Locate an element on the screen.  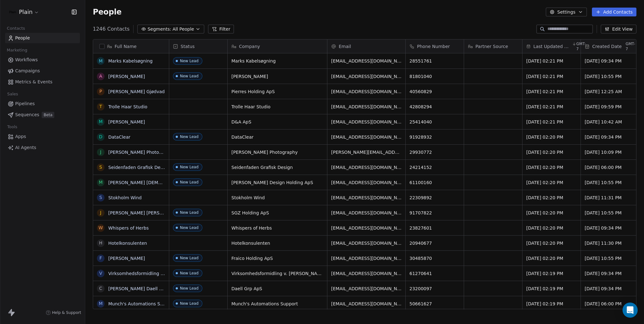
span: 40560829 is located at coordinates (434, 92).